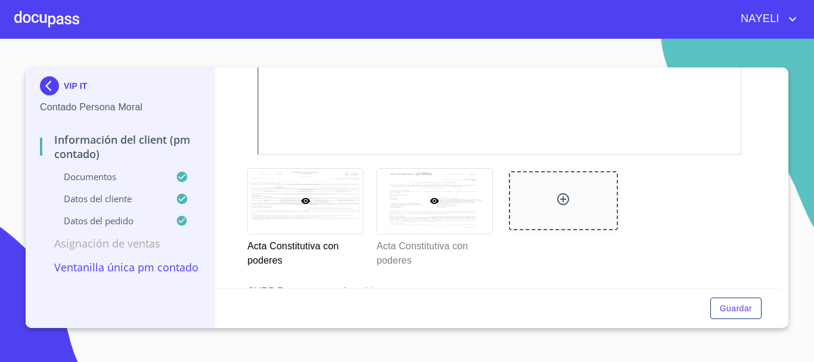 The height and width of the screenshot is (362, 814). Describe the element at coordinates (120, 243) in the screenshot. I see `p: Asignación de Ventas` at that location.